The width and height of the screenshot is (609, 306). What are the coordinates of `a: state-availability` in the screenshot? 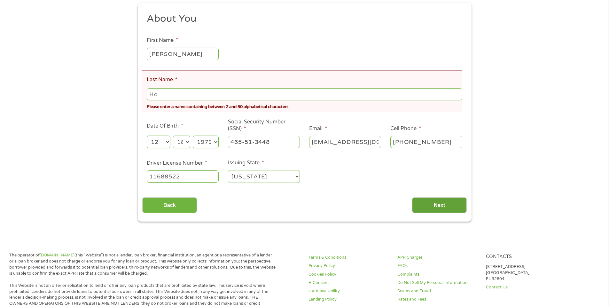 It's located at (349, 291).